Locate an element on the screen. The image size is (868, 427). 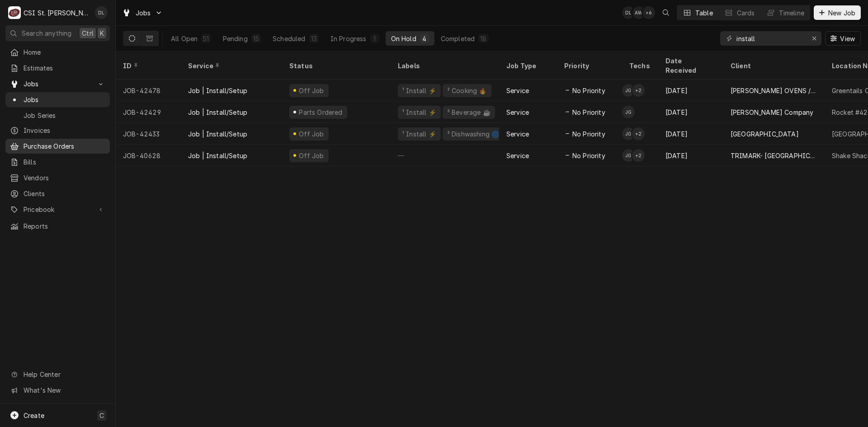
a: Estimates is located at coordinates (58, 68).